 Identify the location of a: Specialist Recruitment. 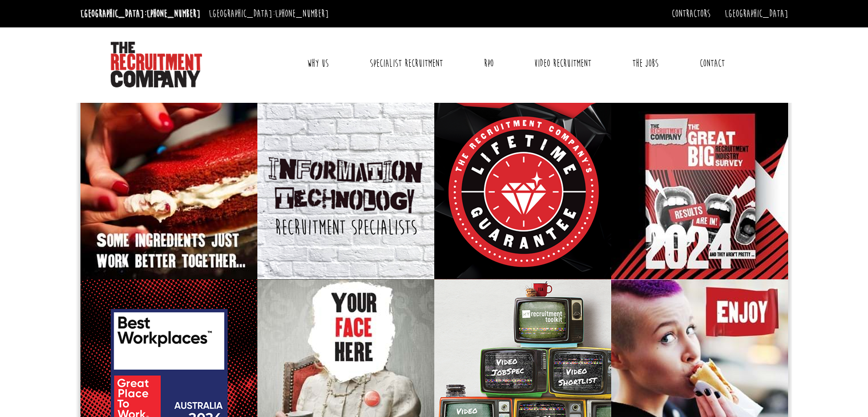
(406, 64).